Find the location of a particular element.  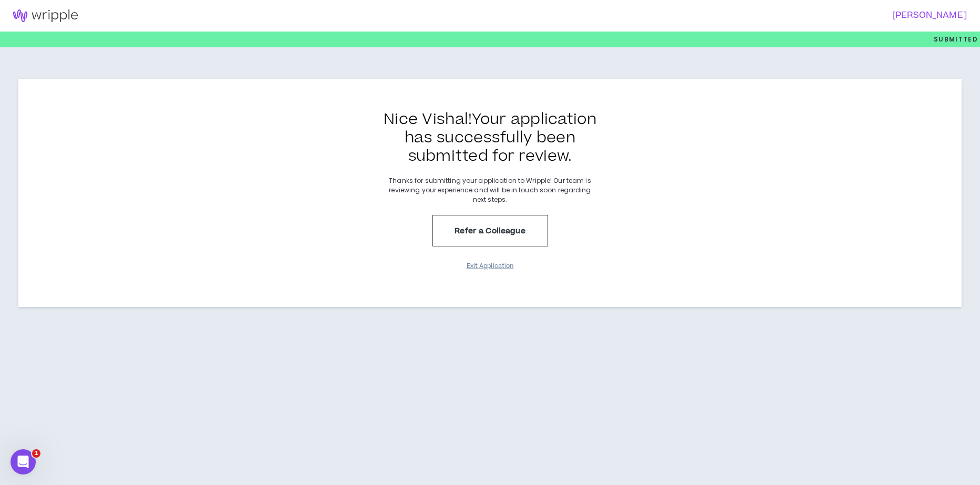

p: Submitted is located at coordinates (956, 39).